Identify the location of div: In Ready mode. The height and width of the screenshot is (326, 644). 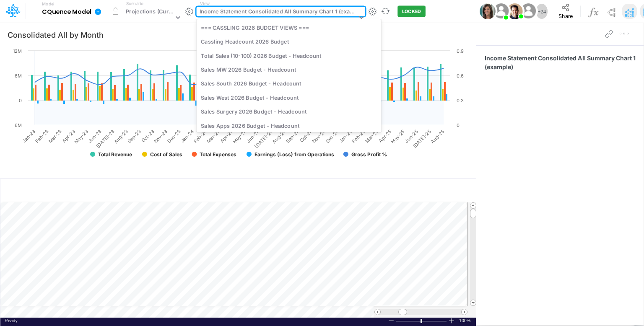
(11, 321).